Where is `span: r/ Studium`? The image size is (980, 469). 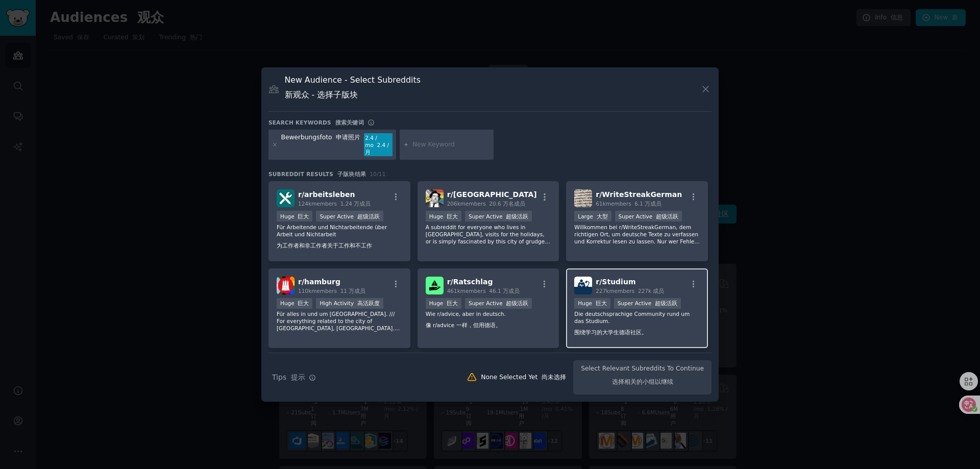
span: r/ Studium is located at coordinates (616, 281).